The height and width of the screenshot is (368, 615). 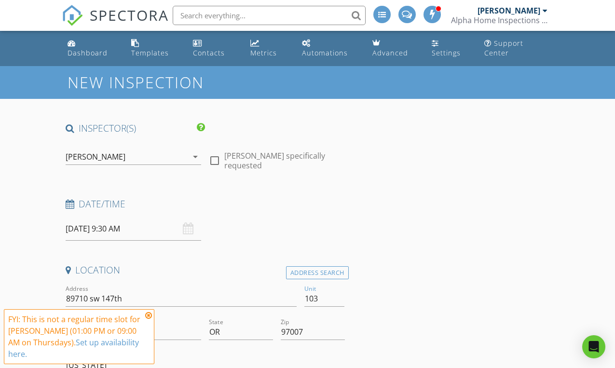 I want to click on a: Support Center, so click(x=516, y=48).